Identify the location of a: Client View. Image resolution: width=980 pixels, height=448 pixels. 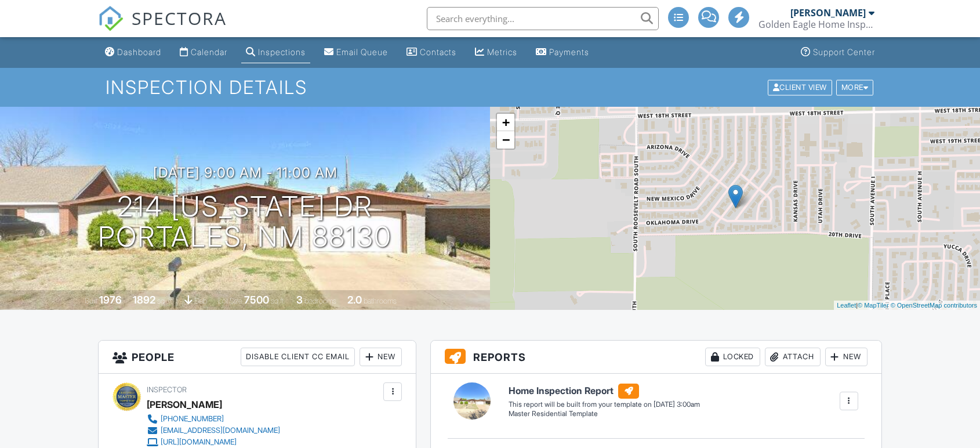
(801, 87).